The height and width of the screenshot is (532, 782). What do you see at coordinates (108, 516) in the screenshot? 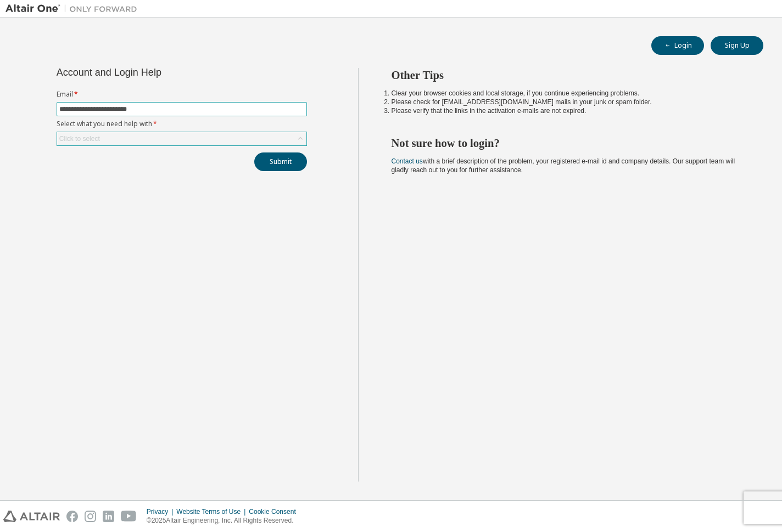
I see `img: linkedin.svg` at bounding box center [108, 516].